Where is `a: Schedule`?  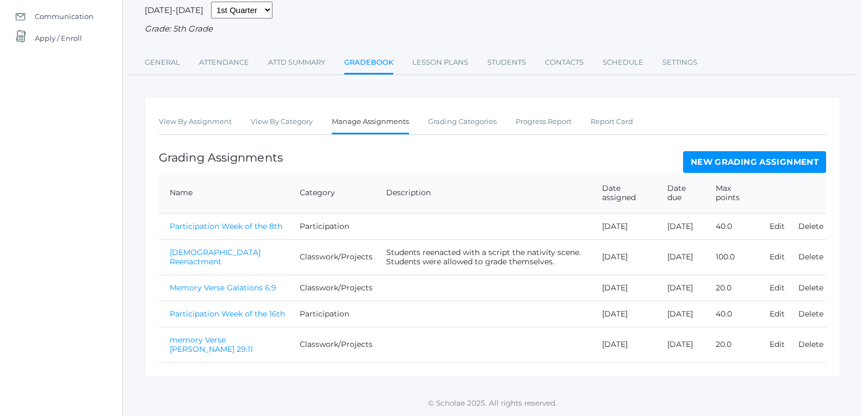 a: Schedule is located at coordinates (623, 63).